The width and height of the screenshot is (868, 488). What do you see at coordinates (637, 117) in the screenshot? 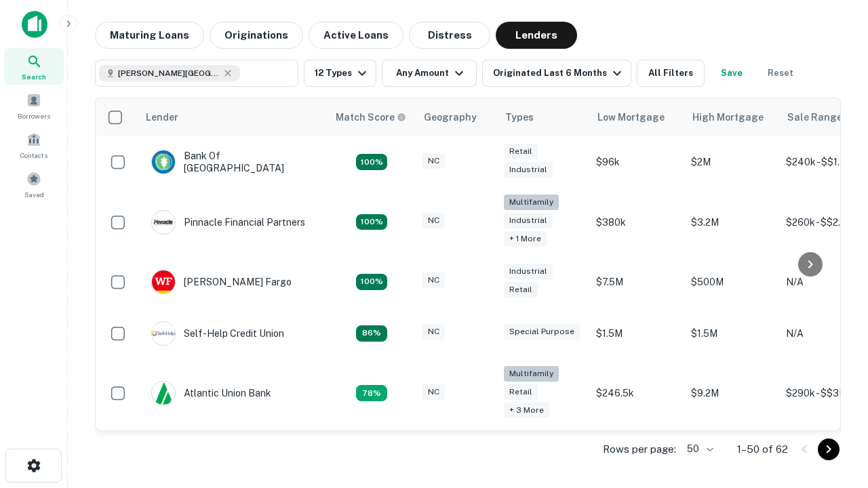
I see `th: Low Mortgage` at bounding box center [637, 117].